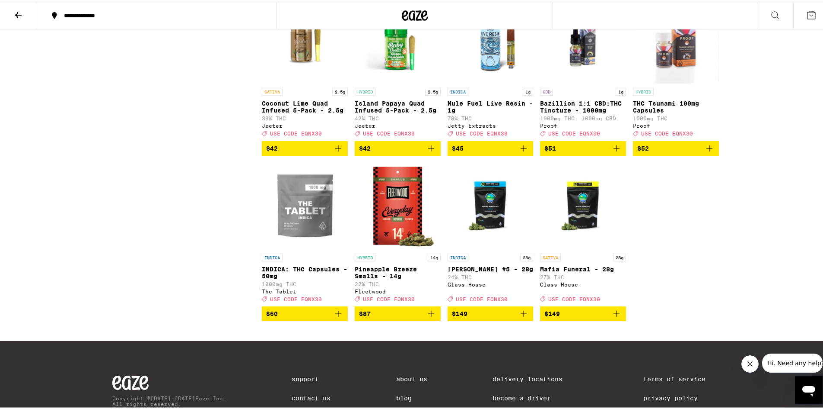 This screenshot has height=409, width=823. What do you see at coordinates (398, 116) in the screenshot?
I see `p: 42% THC` at bounding box center [398, 116].